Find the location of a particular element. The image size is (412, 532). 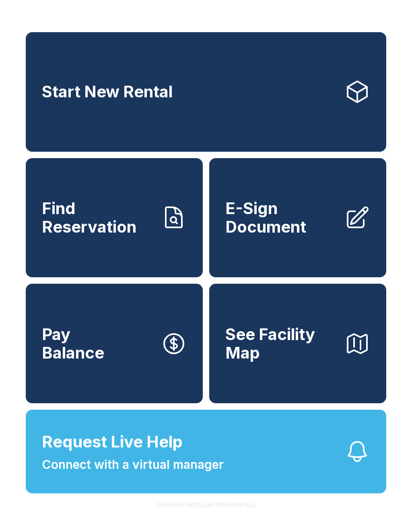

span: Connect with a virtual manager is located at coordinates (133, 464).